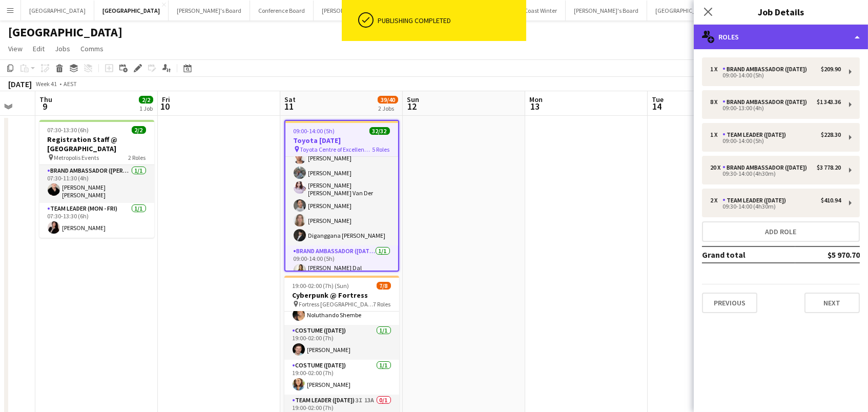  What do you see at coordinates (830, 201) in the screenshot?
I see `div: $410.94` at bounding box center [830, 201].